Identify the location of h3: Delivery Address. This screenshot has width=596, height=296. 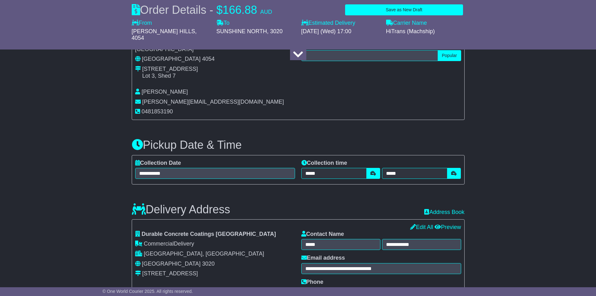
(181, 209).